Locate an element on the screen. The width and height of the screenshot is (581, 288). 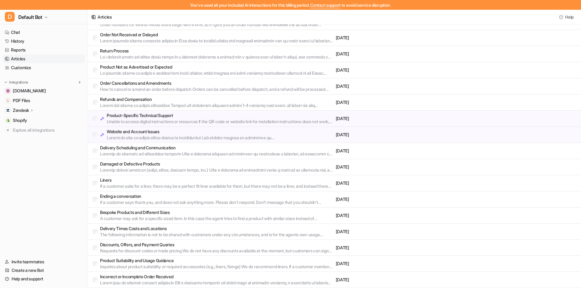
p: Order numbers for Woven Wood Store begin with #WW, so if I give you an order number like ww49666 ... is located at coordinates (216, 25).